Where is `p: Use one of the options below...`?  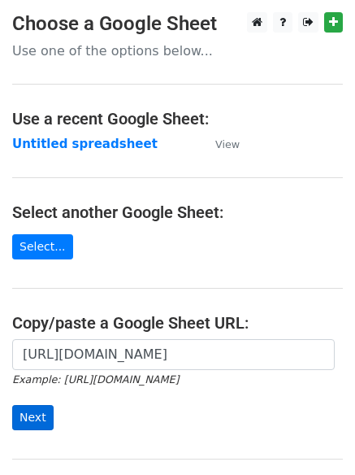
p: Use one of the options below... is located at coordinates (177, 50).